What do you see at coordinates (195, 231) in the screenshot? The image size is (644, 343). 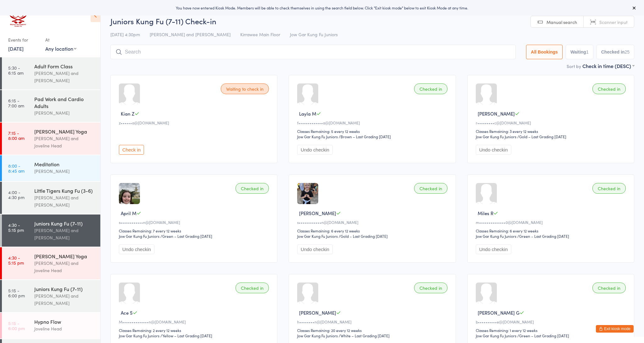 I see `div: Classes Remaining: 7 every 12 weeks` at bounding box center [195, 231].